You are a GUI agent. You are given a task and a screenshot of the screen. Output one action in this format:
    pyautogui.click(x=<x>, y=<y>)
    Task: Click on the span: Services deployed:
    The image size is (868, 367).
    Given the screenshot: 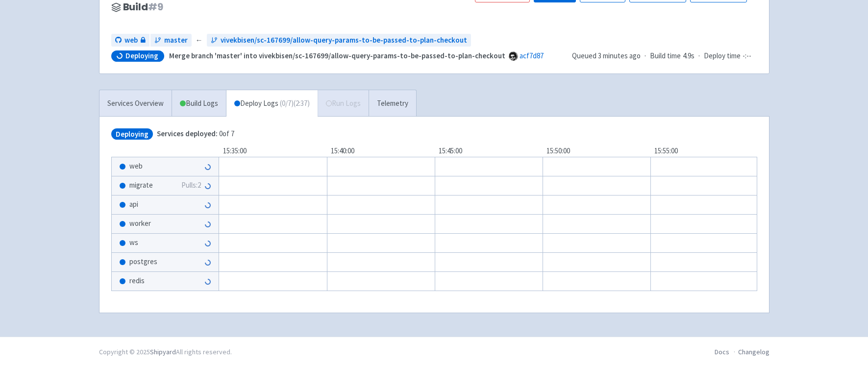 What is the action you would take?
    pyautogui.click(x=187, y=133)
    